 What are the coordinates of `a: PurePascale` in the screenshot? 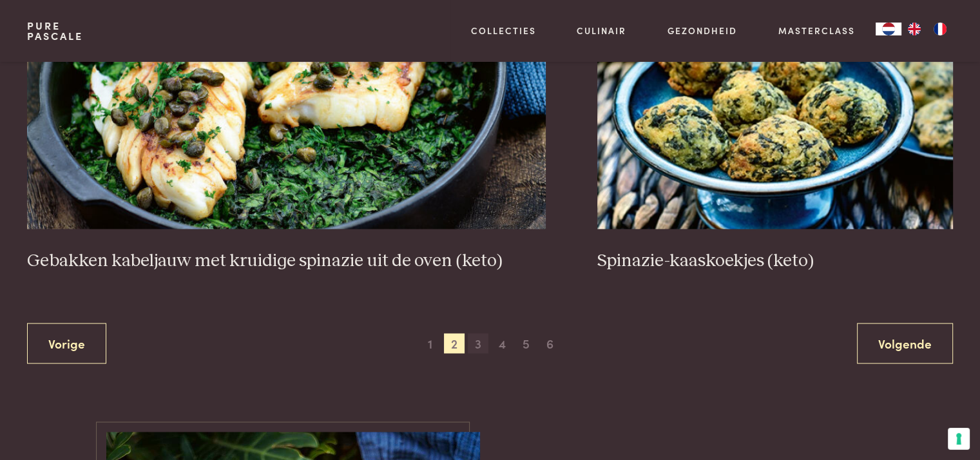 It's located at (55, 31).